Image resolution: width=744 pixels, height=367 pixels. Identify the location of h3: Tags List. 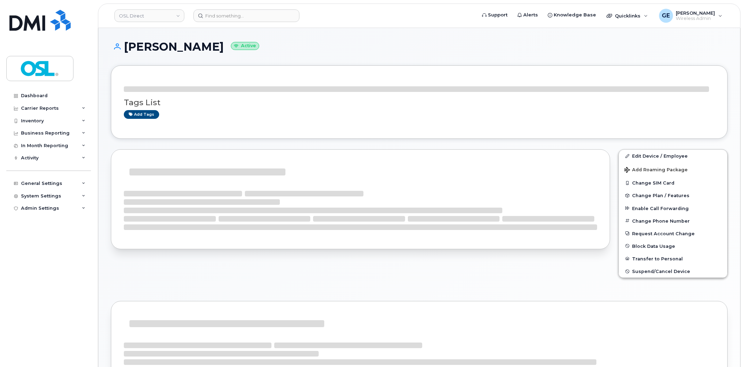
(419, 102).